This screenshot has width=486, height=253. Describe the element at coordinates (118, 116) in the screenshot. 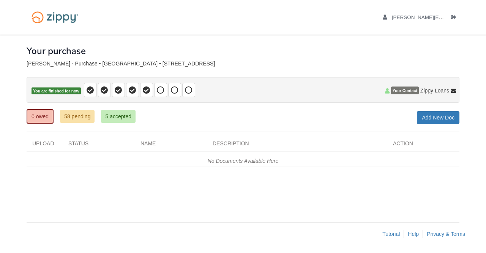

I see `a: 5 accepted` at that location.